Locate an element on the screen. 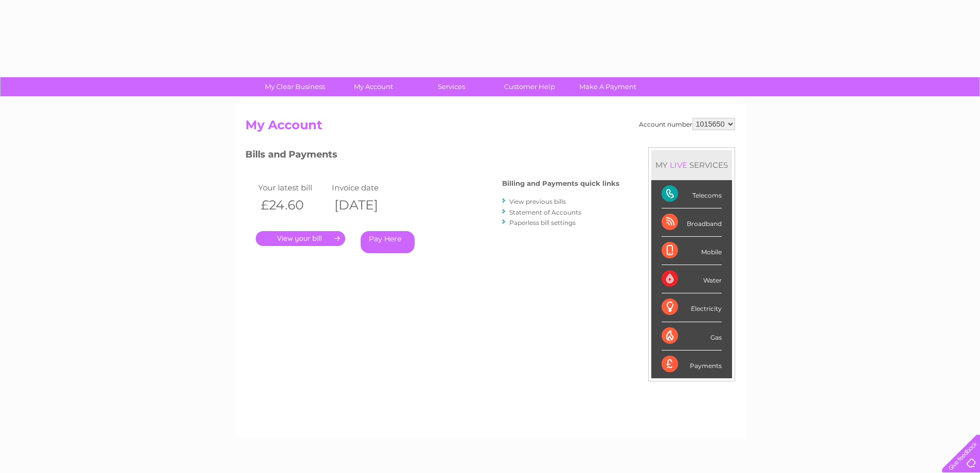 The width and height of the screenshot is (980, 473). div: LIVE is located at coordinates (678, 165).